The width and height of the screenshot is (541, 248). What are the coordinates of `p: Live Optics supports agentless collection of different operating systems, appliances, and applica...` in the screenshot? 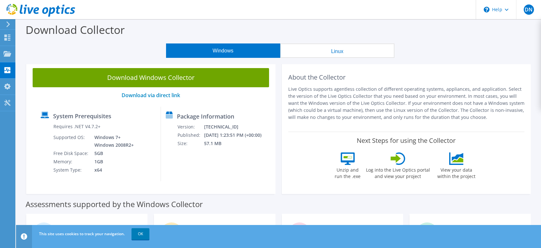 It's located at (407, 103).